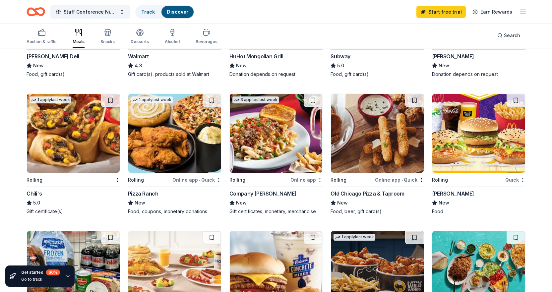  Describe the element at coordinates (165, 12) in the screenshot. I see `button: TrackDiscover` at that location.